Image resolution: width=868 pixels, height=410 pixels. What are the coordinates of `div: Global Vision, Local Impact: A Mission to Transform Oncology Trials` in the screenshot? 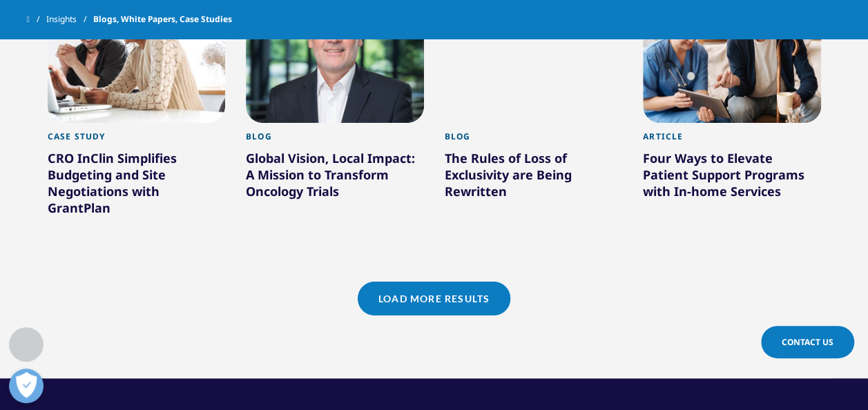 It's located at (335, 178).